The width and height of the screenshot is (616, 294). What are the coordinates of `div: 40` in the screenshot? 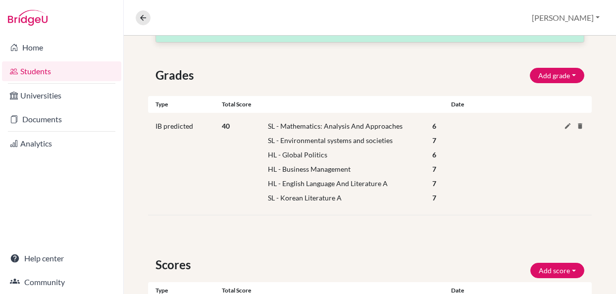 It's located at (233, 164).